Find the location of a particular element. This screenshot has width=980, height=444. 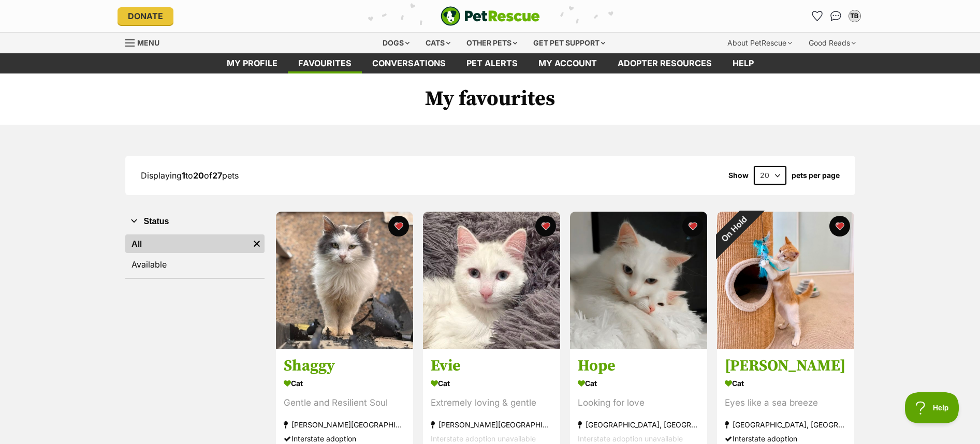

a: Adopter resources is located at coordinates (665, 63).